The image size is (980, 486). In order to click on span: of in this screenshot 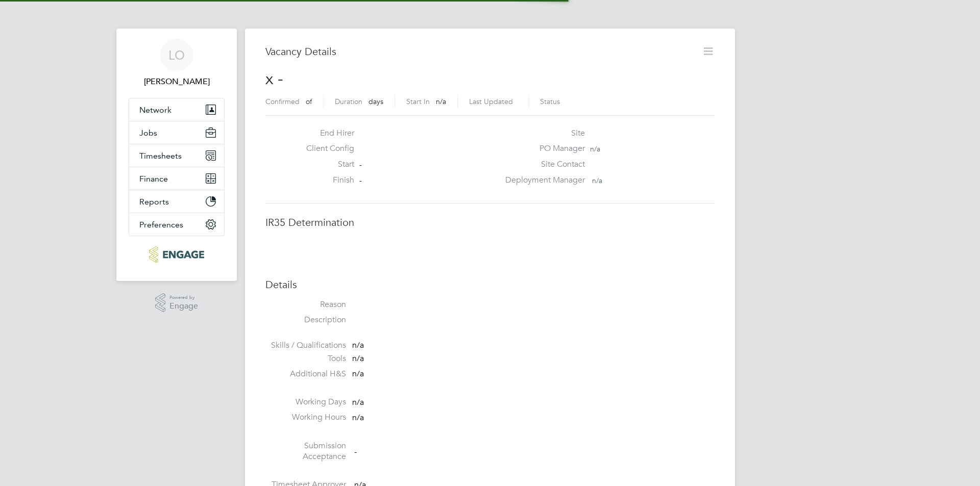, I will do `click(309, 101)`.